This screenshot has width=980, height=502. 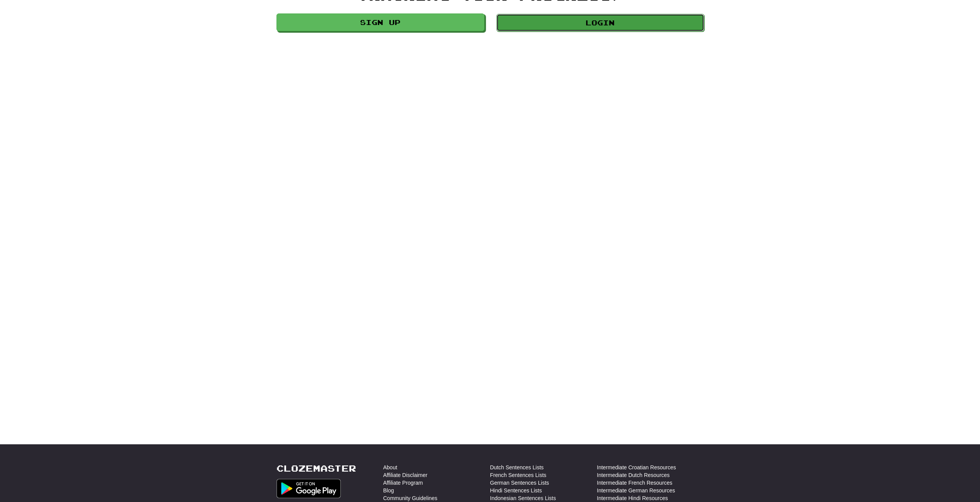 I want to click on a: Intermediate Dutch Resources, so click(x=633, y=475).